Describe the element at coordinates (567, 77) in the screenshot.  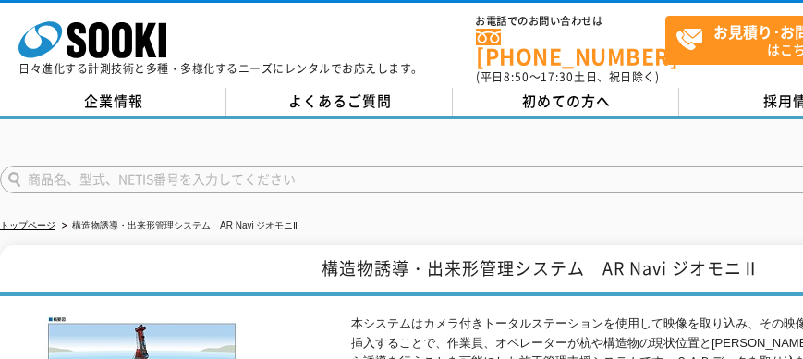
I see `span: (平日 ～ 土日、祝日除く)` at that location.